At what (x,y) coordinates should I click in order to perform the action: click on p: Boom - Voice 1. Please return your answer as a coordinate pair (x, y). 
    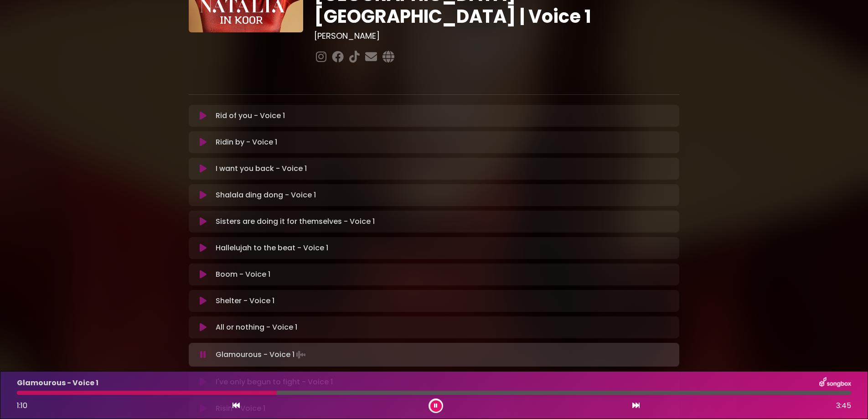
    Looking at the image, I should click on (243, 274).